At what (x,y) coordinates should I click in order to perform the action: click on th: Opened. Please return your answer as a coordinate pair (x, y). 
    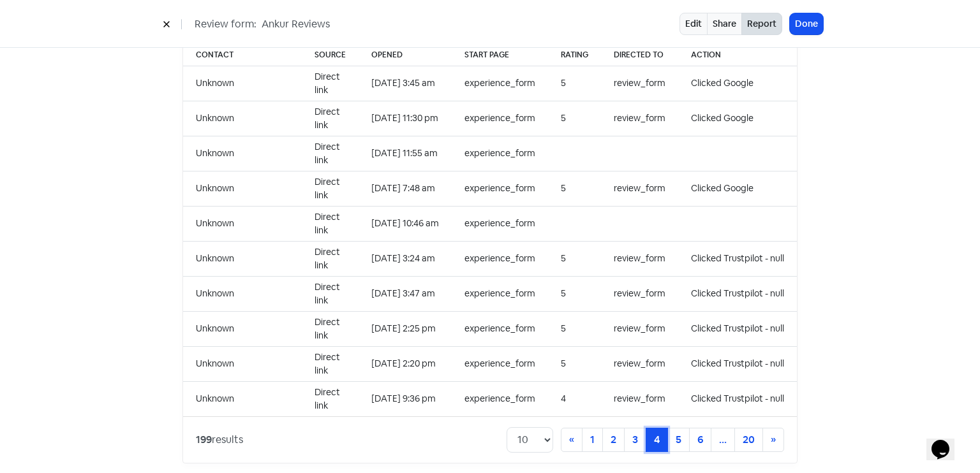
    Looking at the image, I should click on (405, 55).